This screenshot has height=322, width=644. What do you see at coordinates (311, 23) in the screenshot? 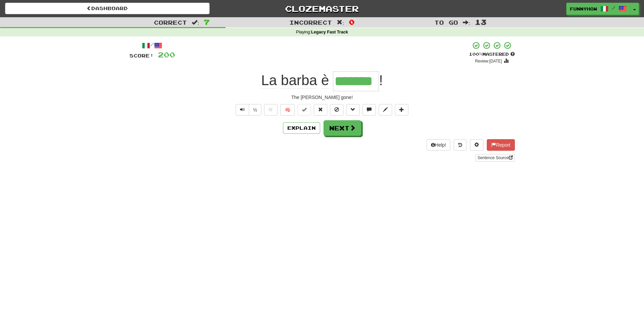
I see `span: Incorrect` at bounding box center [311, 23].